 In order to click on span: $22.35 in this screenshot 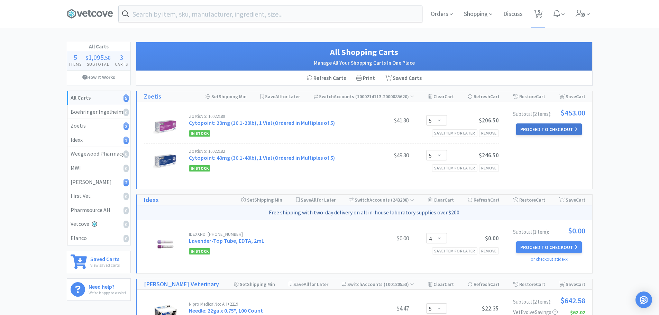, I will do `click(490, 308)`.